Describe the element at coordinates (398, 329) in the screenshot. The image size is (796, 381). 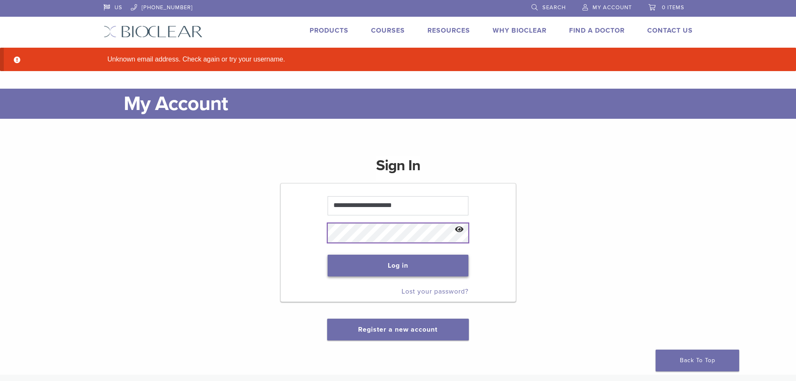
I see `button: Register a new account` at that location.